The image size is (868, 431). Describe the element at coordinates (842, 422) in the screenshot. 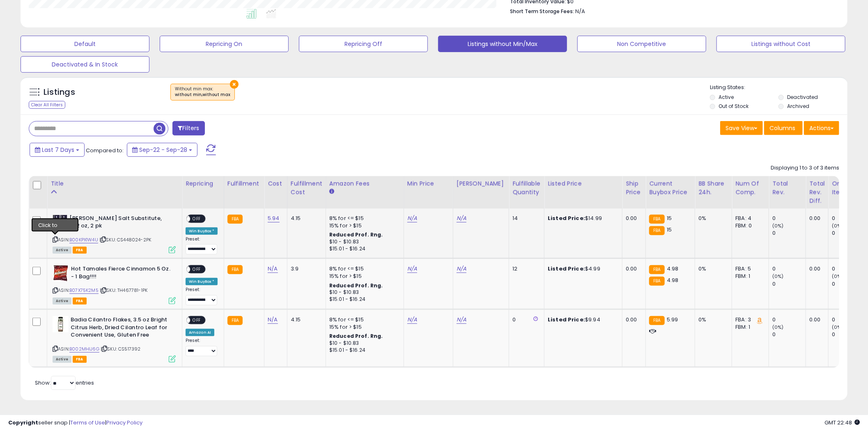

I see `span: 2025-10-6 22:48 GMT` at that location.